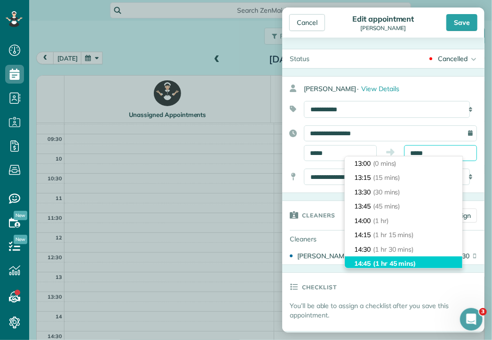 Image resolution: width=492 pixels, height=340 pixels. What do you see at coordinates (483, 312) in the screenshot?
I see `span: 3` at bounding box center [483, 312].